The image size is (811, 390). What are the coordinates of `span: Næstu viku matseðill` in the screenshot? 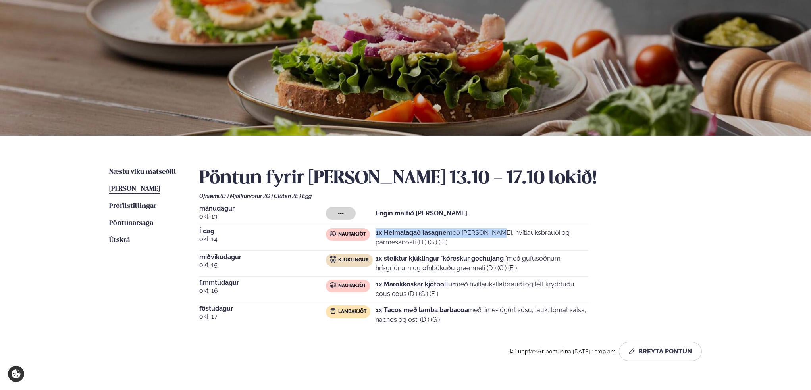 It's located at (143, 172).